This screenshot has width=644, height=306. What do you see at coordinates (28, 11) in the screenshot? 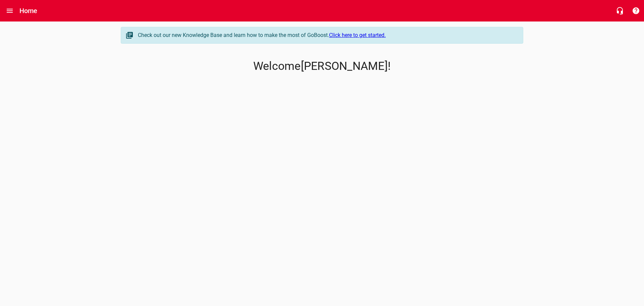
I see `h6: Home` at bounding box center [28, 11].